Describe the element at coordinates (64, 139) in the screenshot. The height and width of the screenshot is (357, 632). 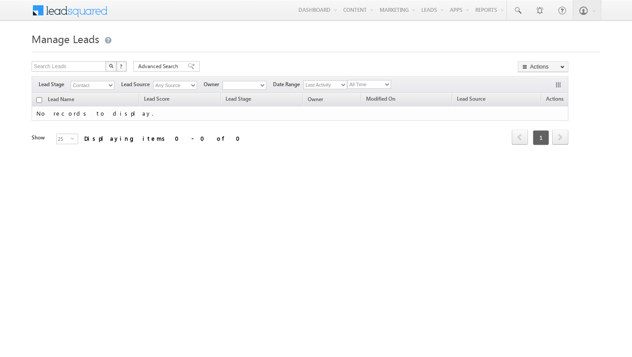
I see `span: 25` at that location.